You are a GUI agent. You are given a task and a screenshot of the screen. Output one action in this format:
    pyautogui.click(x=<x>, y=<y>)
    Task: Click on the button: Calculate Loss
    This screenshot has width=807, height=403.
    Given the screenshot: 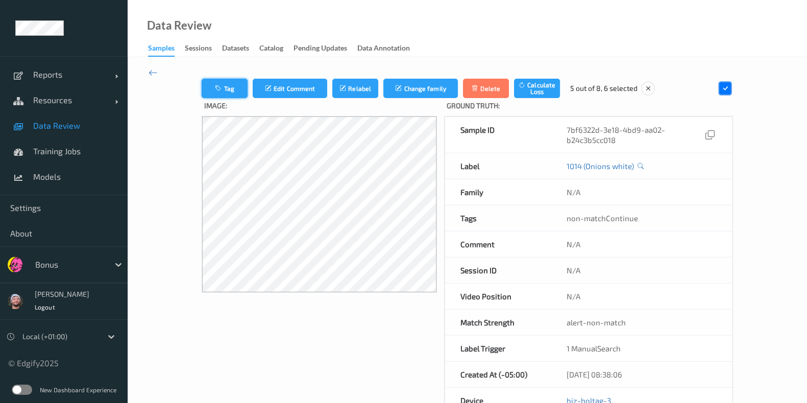 What is the action you would take?
    pyautogui.click(x=537, y=88)
    